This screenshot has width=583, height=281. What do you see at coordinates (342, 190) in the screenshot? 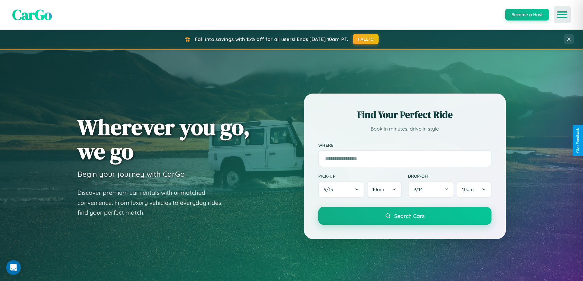
I see `button: 9/13` at bounding box center [342, 190].